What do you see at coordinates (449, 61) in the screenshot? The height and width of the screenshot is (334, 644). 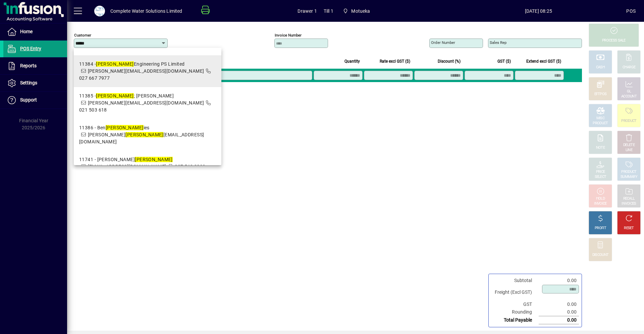 I see `span: Discount (%)` at bounding box center [449, 61].